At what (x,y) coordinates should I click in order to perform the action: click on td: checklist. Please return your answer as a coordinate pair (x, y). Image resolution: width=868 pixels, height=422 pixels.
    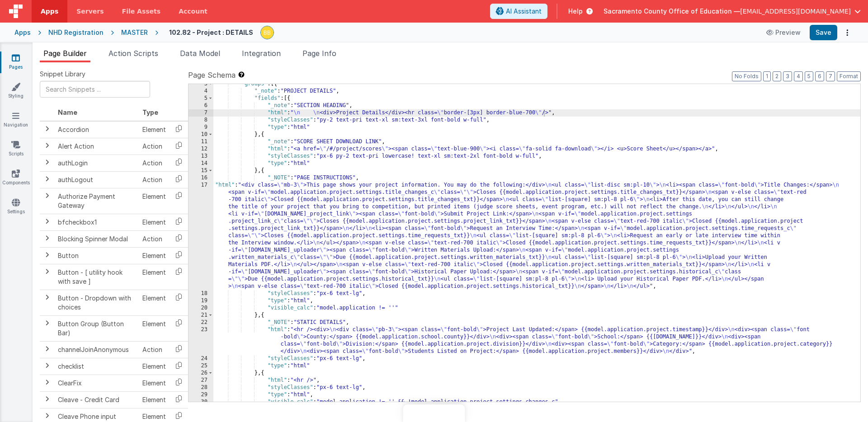
    Looking at the image, I should click on (97, 366).